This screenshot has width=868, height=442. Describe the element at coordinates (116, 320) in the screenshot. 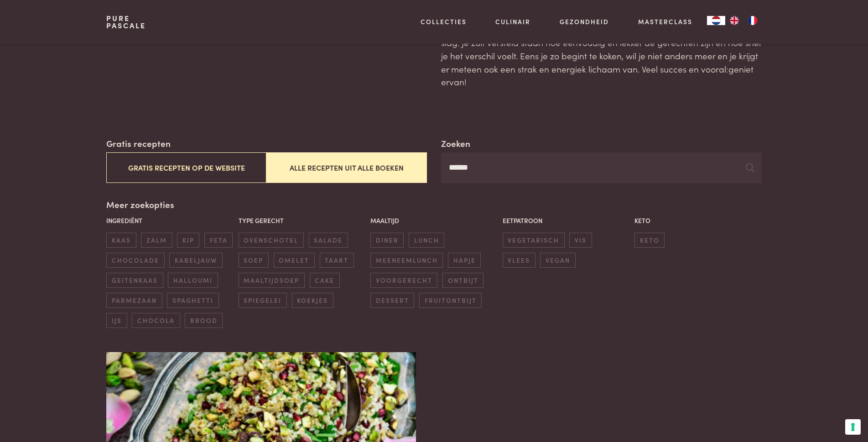

I see `span: ijs` at that location.